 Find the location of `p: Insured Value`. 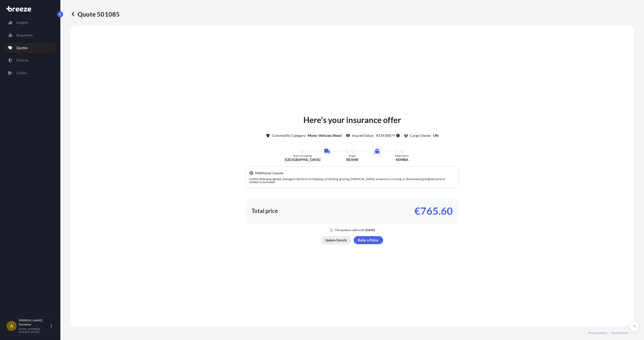

p: Insured Value is located at coordinates (363, 135).